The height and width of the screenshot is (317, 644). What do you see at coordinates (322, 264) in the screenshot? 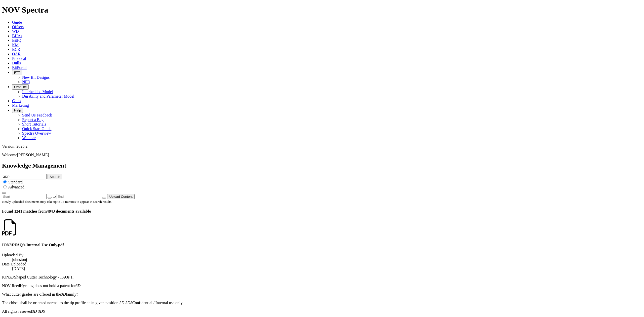
I see `dt: Date Uploaded` at bounding box center [322, 264].